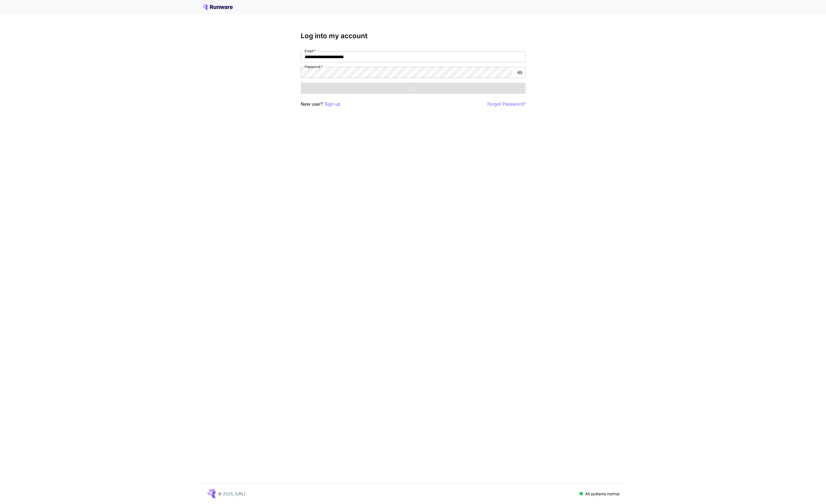  I want to click on p: New user?, so click(321, 104).